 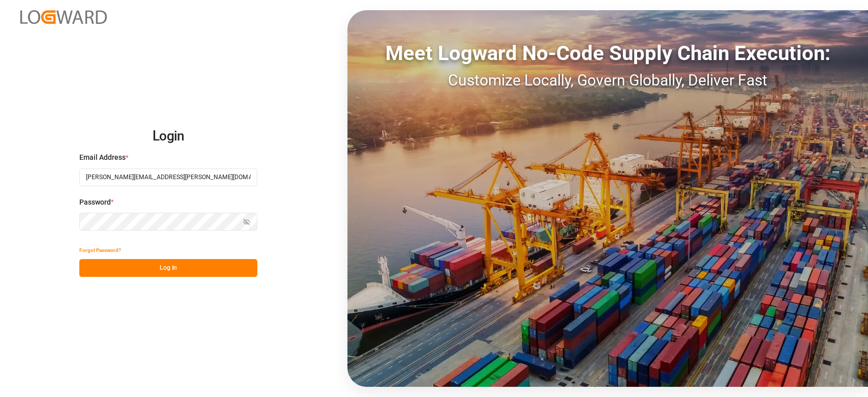 What do you see at coordinates (168, 268) in the screenshot?
I see `button: Log In` at bounding box center [168, 268].